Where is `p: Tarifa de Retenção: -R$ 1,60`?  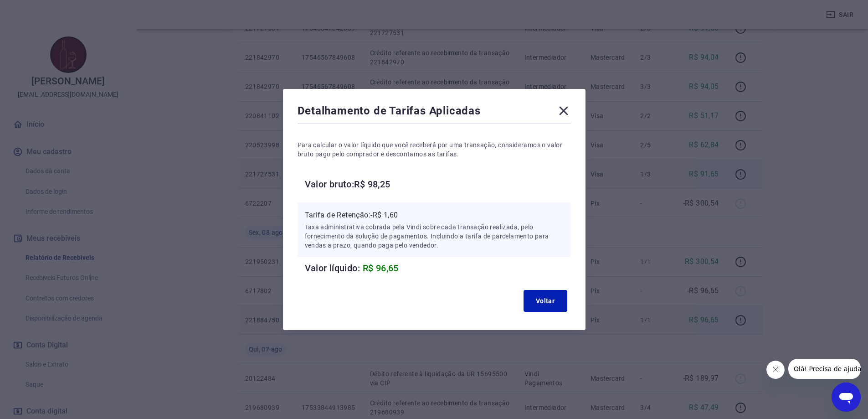 p: Tarifa de Retenção: -R$ 1,60 is located at coordinates (434, 215).